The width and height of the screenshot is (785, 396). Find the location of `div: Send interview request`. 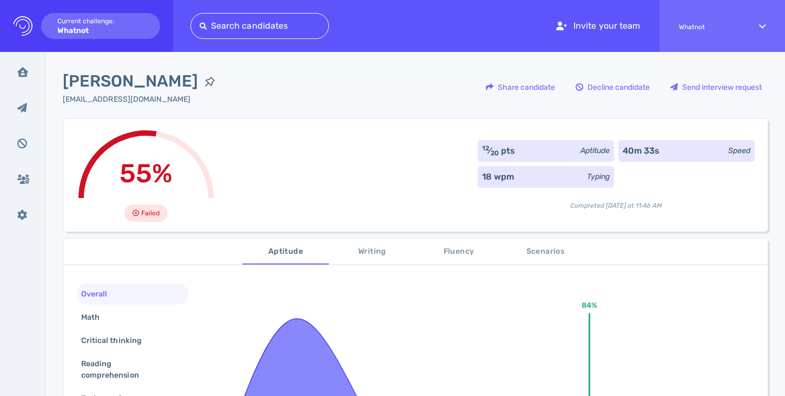

div: Send interview request is located at coordinates (716, 87).